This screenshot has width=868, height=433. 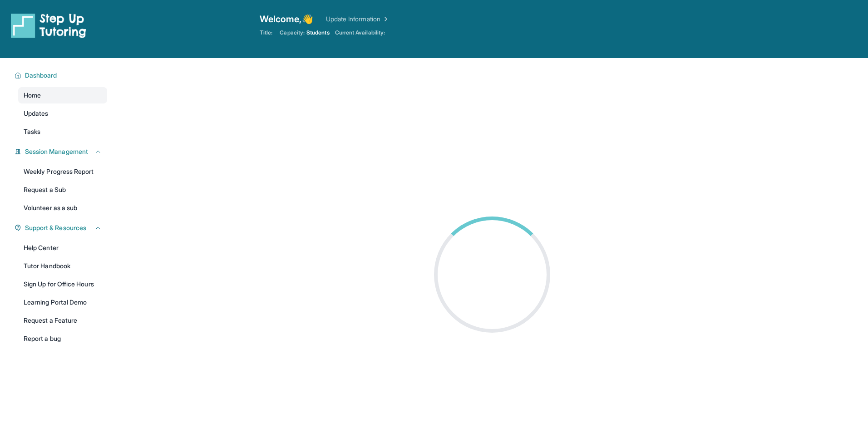 I want to click on a: Volunteer as a sub, so click(x=62, y=208).